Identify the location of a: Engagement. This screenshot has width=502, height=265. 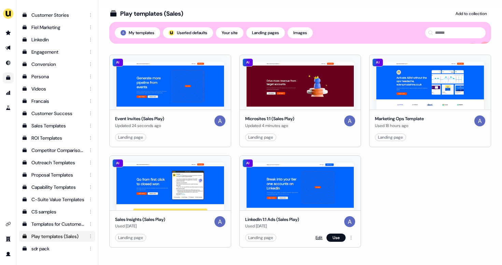
(57, 52).